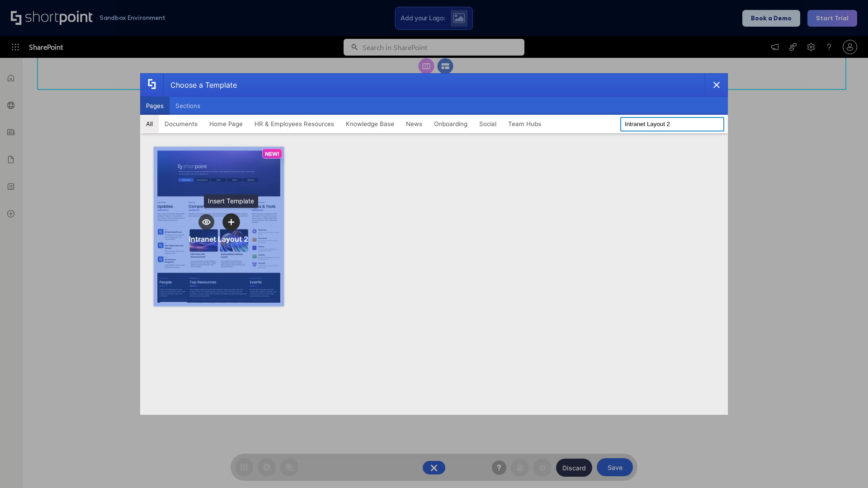  I want to click on button: All, so click(149, 124).